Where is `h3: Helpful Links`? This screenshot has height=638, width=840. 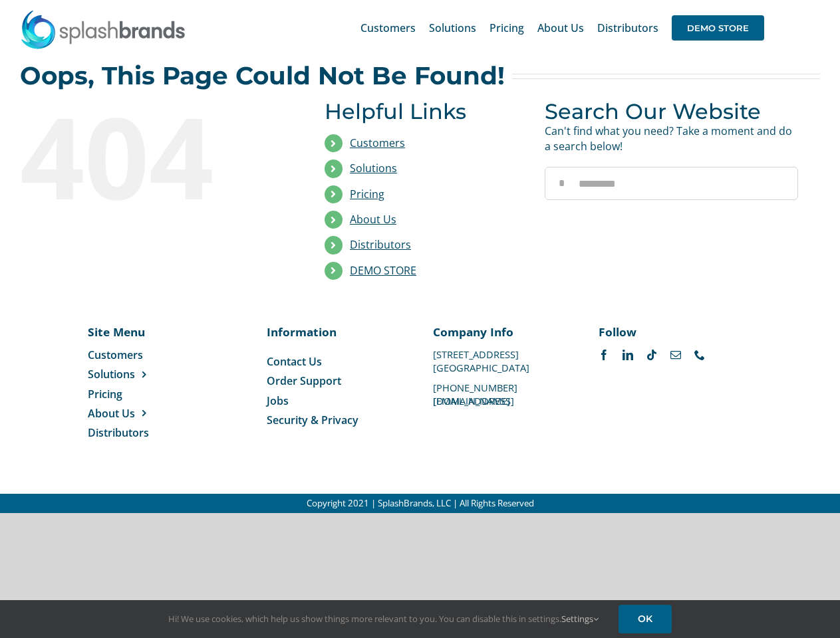
h3: Helpful Links is located at coordinates (424, 111).